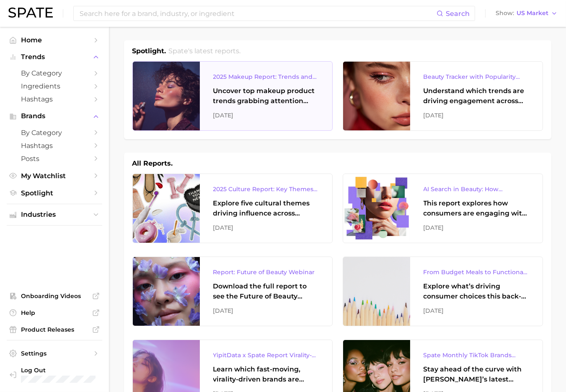  What do you see at coordinates (258, 14) in the screenshot?
I see `input: Search here for a brand, industry, or ingredient` at bounding box center [258, 14].